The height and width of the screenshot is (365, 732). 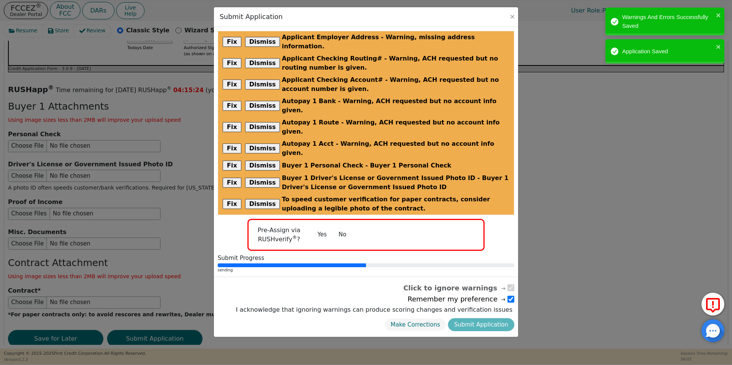 I want to click on span: Autopay 1 Bank - Warning, ACH requested but no account info given., so click(x=395, y=106).